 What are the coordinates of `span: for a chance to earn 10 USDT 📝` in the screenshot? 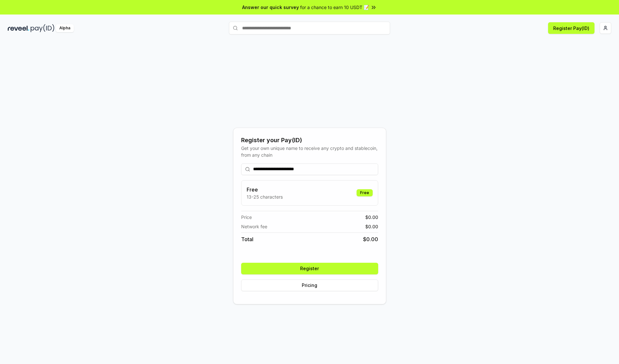 It's located at (334, 7).